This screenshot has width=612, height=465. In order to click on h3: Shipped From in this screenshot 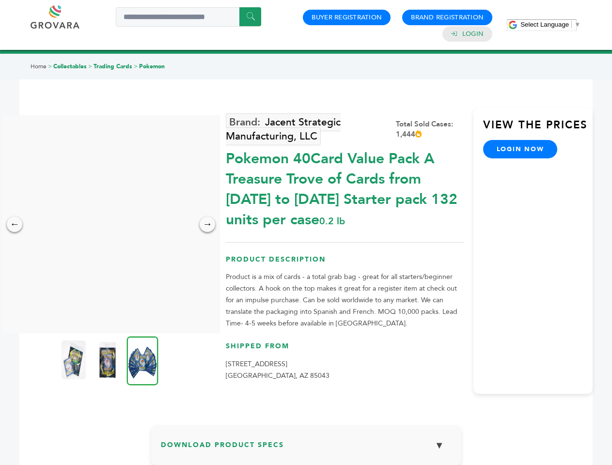, I will do `click(345, 350)`.